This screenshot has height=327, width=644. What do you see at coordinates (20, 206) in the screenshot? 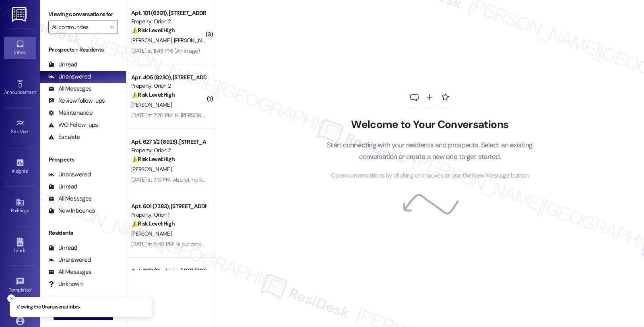
I see `a: Buildings` at bounding box center [20, 206].